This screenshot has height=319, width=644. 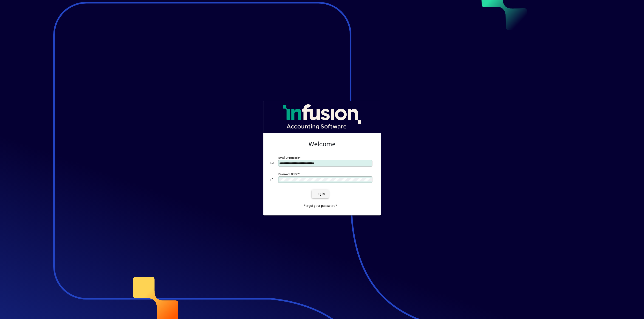 What do you see at coordinates (320, 194) in the screenshot?
I see `button: Login` at bounding box center [320, 194].